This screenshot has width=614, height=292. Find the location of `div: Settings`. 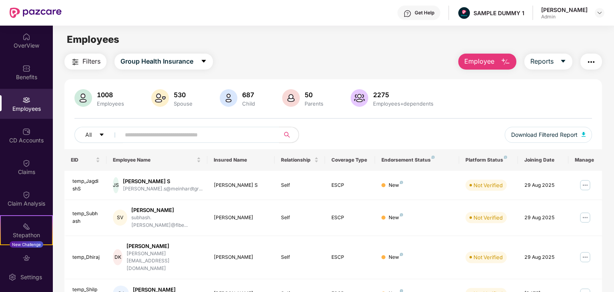

div: Settings is located at coordinates (31, 278).